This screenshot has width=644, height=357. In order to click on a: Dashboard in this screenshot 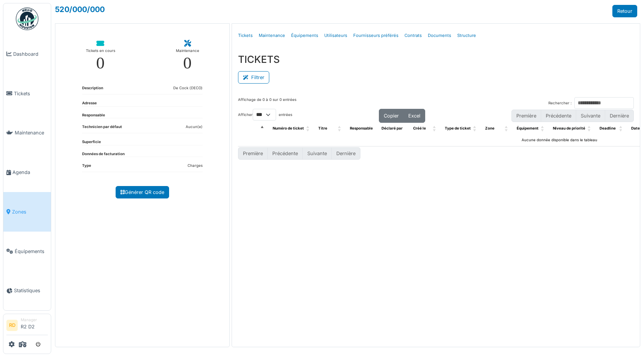, I will do `click(27, 54)`.